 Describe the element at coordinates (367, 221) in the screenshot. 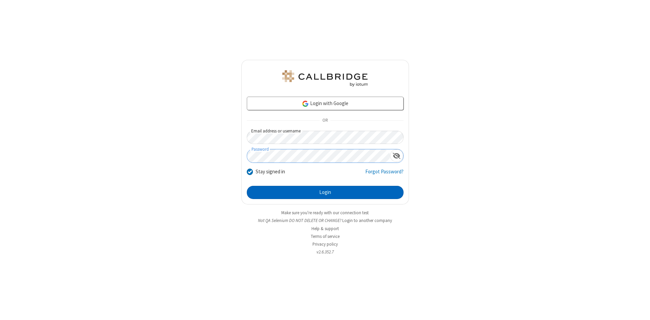

I see `button: Login to another company` at that location.